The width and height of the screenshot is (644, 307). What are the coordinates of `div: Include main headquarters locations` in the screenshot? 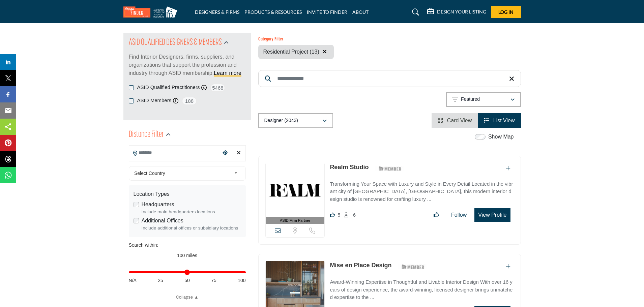 It's located at (191, 212).